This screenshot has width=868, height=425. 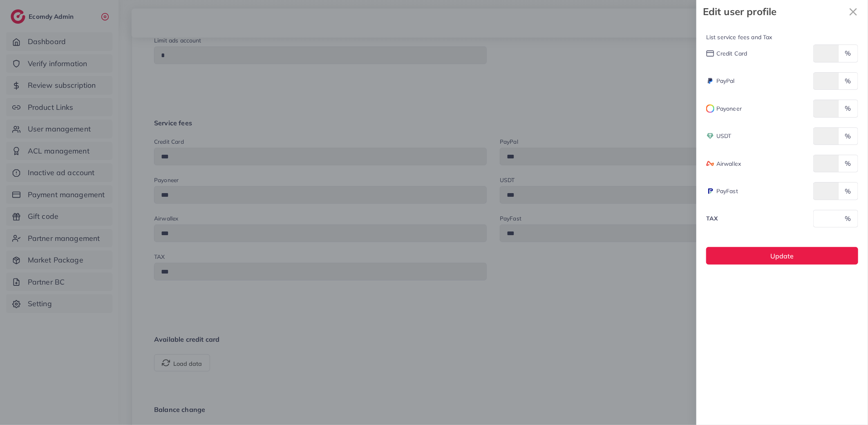 What do you see at coordinates (782, 256) in the screenshot?
I see `span: Update` at bounding box center [782, 256].